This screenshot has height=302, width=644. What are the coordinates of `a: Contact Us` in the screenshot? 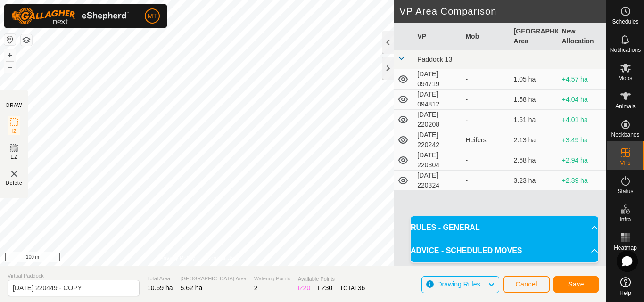 It's located at (220, 258).